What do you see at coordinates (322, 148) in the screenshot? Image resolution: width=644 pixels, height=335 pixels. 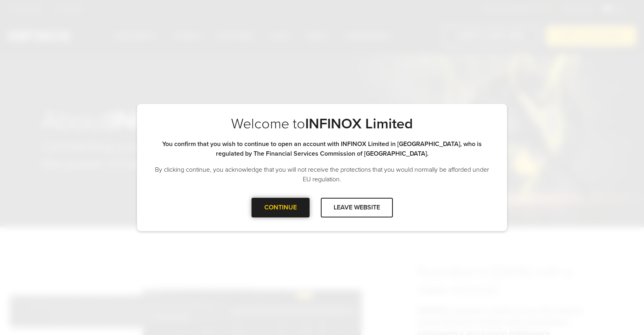 I see `strong: You confirm that you wish to continue to open an account with INFINOX Limited in [GEOGRAPHIC_DATA...` at bounding box center [322, 148].